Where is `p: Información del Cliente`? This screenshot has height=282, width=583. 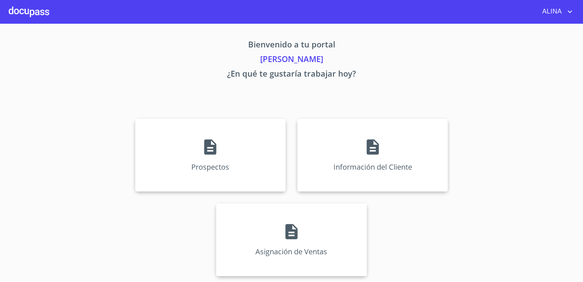
p: Información del Cliente is located at coordinates (373, 167).